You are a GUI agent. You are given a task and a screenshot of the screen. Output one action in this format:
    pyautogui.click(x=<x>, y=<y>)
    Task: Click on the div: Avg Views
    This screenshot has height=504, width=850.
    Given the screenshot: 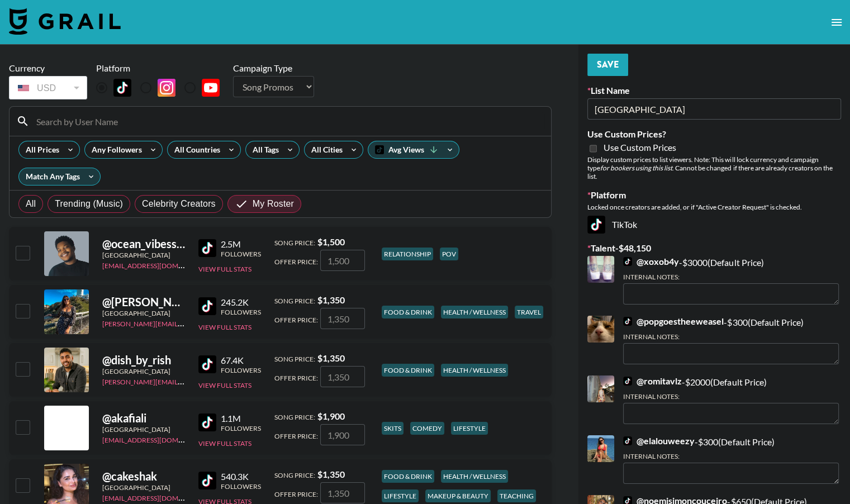 What is the action you would take?
    pyautogui.click(x=414, y=149)
    